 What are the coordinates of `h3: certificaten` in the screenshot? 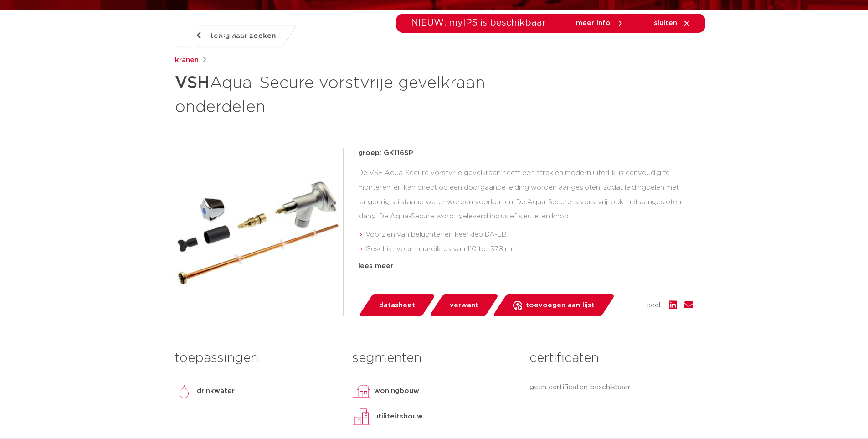 It's located at (612, 358).